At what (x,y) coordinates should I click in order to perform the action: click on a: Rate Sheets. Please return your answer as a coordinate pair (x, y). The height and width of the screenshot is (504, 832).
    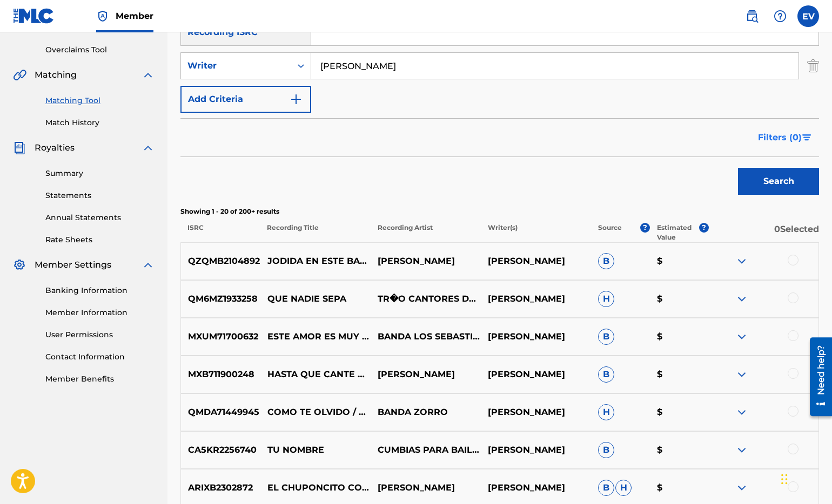
    Looking at the image, I should click on (100, 240).